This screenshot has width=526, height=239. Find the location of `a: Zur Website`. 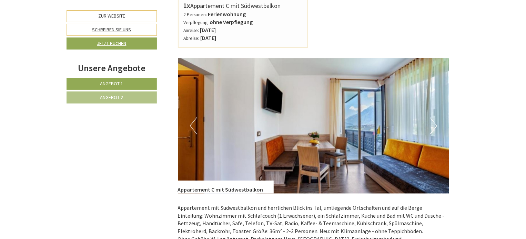

a: Zur Website is located at coordinates (112, 16).